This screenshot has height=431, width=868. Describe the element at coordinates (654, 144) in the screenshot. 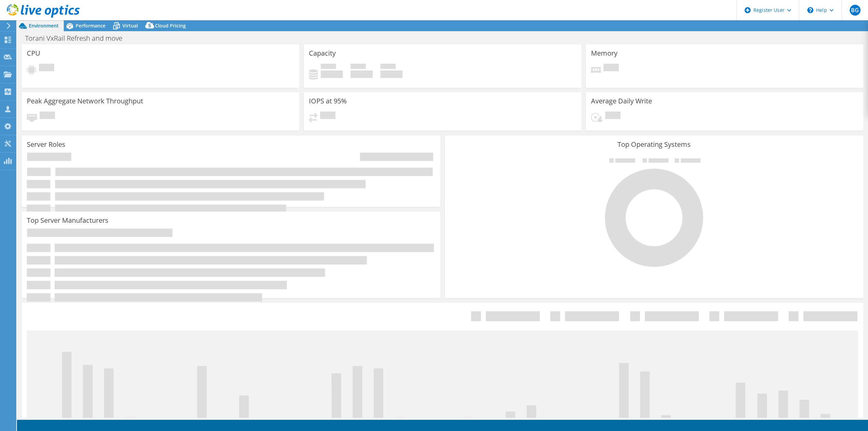

I see `h3: Top Operating Systems` at that location.